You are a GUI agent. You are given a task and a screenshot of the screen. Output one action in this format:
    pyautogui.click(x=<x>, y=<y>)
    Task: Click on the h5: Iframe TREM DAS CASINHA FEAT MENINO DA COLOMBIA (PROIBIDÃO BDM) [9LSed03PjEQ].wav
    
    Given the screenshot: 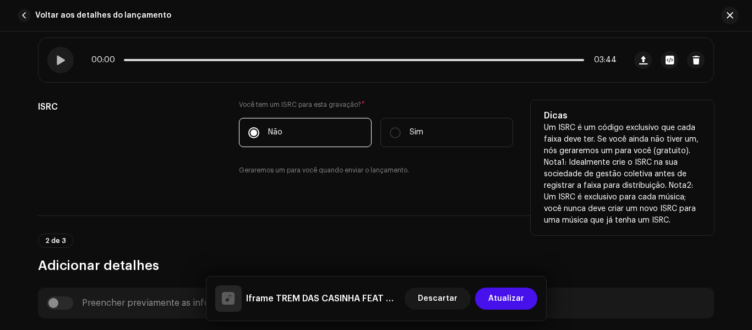 What is the action you would take?
    pyautogui.click(x=323, y=298)
    